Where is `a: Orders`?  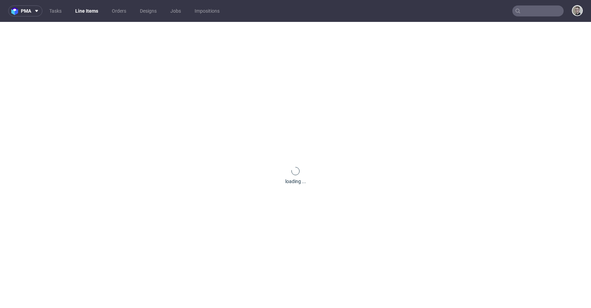 a: Orders is located at coordinates (119, 11).